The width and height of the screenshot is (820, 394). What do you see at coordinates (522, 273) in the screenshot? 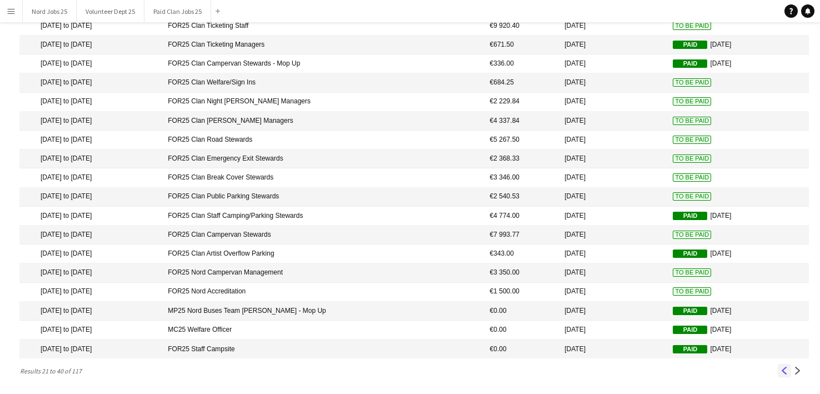
I see `mat-cell: €3 350.00` at bounding box center [522, 273].